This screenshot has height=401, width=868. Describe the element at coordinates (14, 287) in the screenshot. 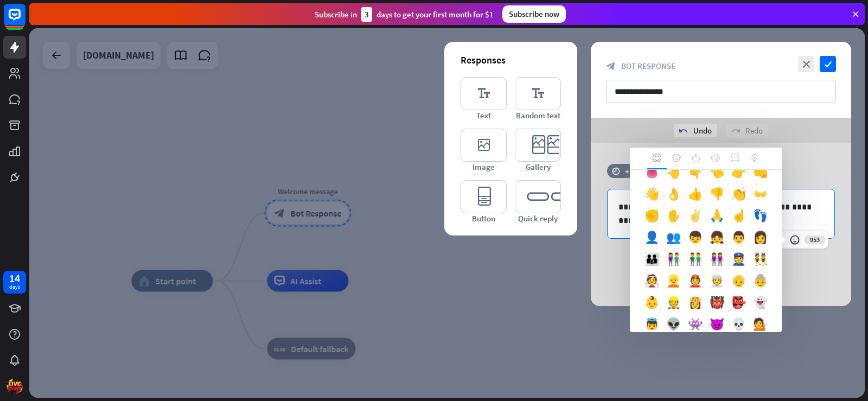

I see `div: days` at that location.